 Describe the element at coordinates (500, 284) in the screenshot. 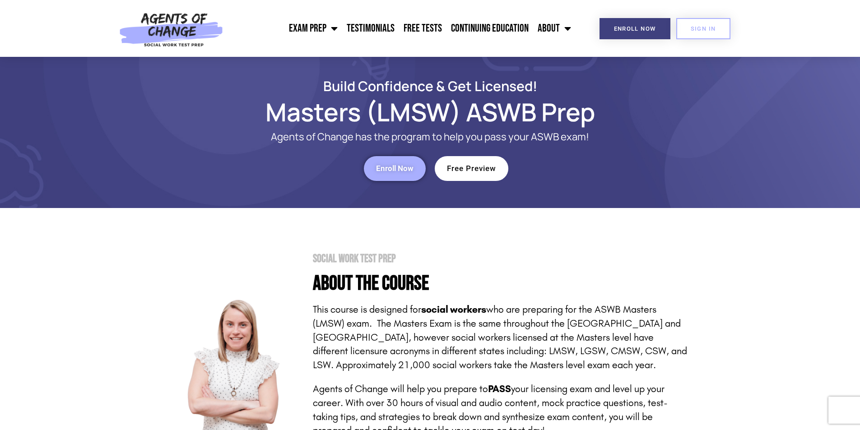

I see `h4: About the Course` at that location.